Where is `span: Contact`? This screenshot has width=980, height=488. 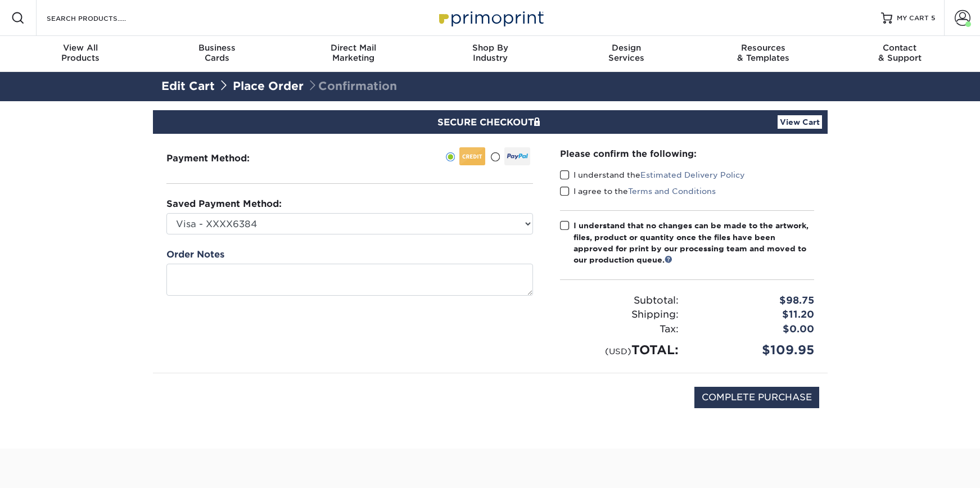 span: Contact is located at coordinates (900, 48).